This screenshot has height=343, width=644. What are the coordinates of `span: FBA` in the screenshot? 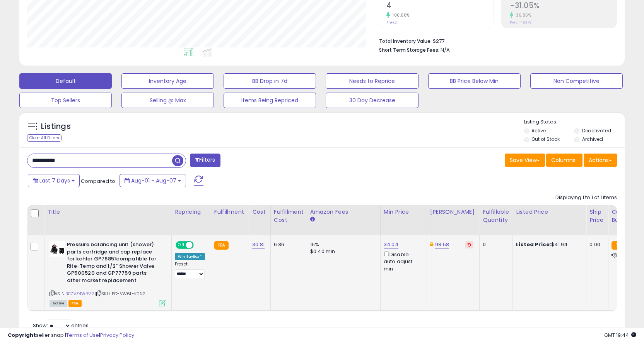 It's located at (75, 303).